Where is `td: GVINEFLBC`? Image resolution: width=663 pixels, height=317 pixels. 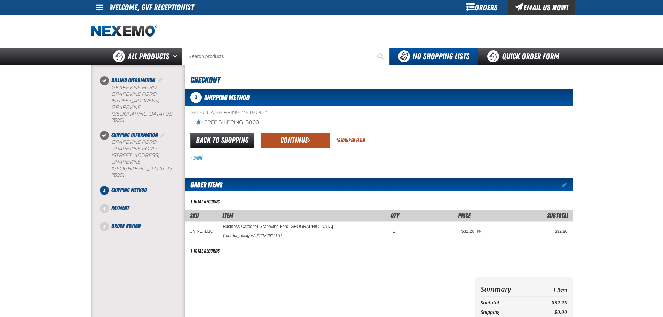 td: GVINEFLBC is located at coordinates (202, 231).